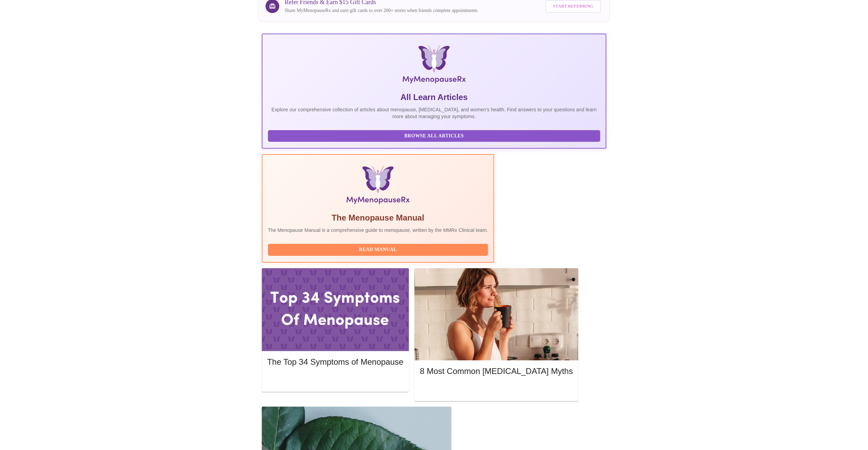 This screenshot has width=868, height=450. I want to click on span: Start Referring, so click(574, 6).